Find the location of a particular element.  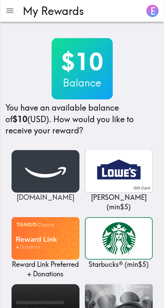

h4: You have an available balance of (USD) . How would you like to receive your reward? is located at coordinates (82, 119).